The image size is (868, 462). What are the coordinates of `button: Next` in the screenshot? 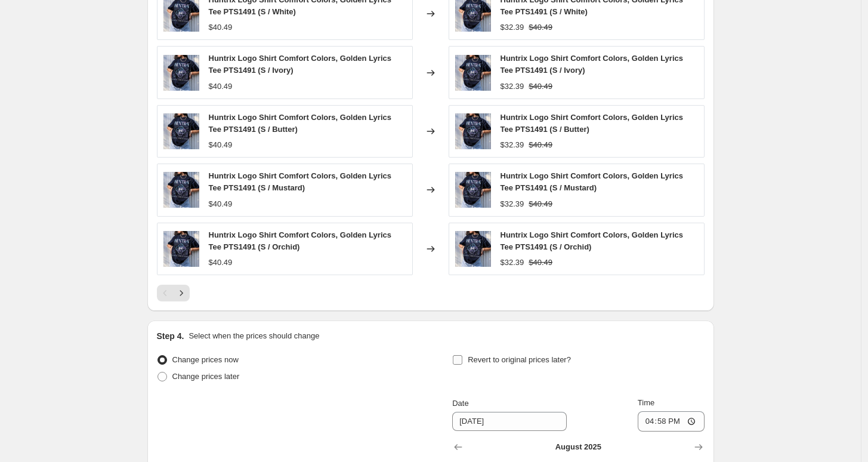 It's located at (181, 293).